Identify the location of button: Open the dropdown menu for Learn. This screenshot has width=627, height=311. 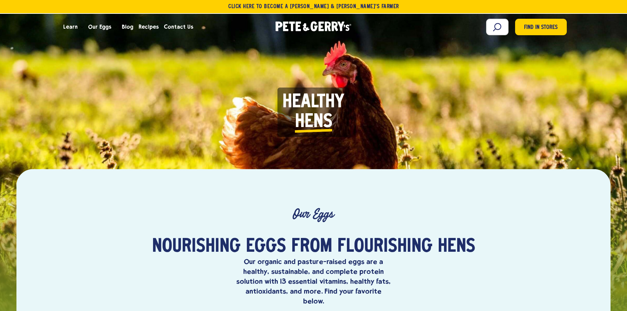
(82, 27).